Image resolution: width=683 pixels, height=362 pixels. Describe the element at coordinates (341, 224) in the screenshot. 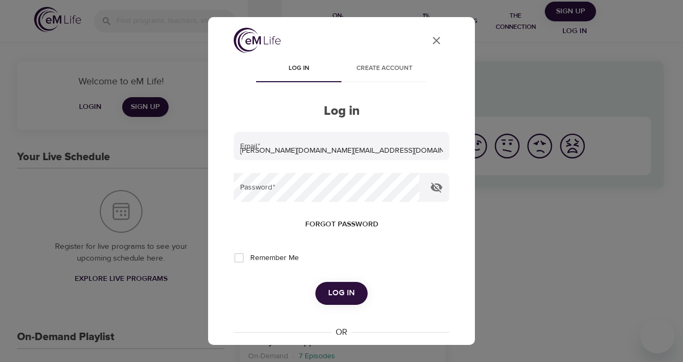

I see `button: Forgot password` at that location.